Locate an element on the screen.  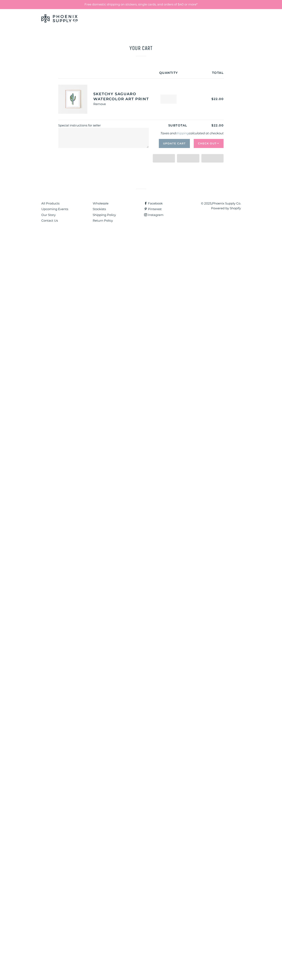
button: Update Cart is located at coordinates (174, 144).